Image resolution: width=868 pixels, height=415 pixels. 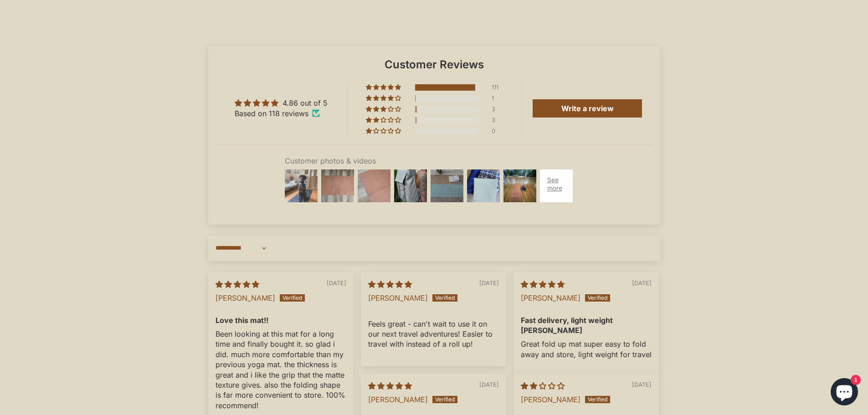 I want to click on span: 4.86 out of 5, so click(x=304, y=103).